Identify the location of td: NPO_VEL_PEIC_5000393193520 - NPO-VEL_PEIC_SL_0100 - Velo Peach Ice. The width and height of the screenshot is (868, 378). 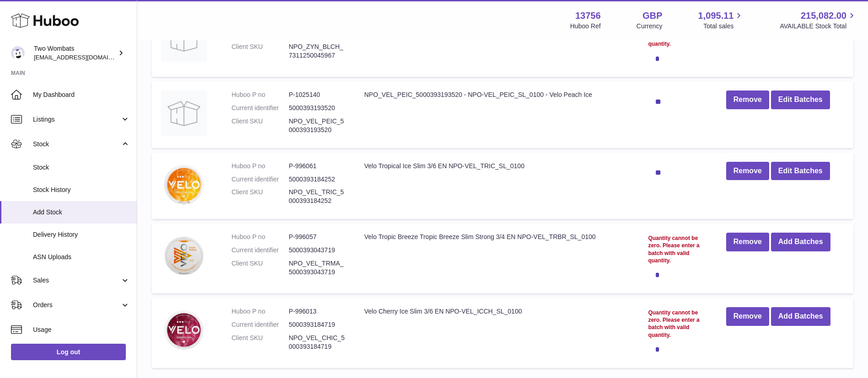
(497, 115).